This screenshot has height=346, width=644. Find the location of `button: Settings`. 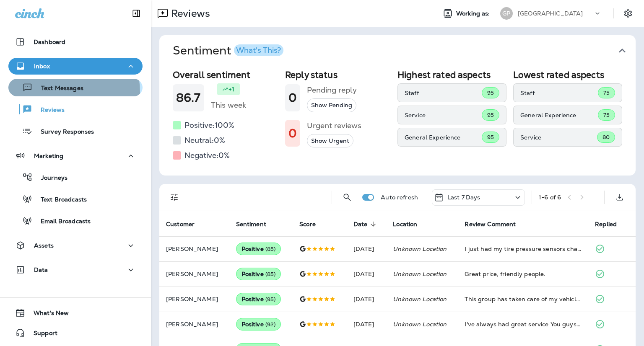

button: Settings is located at coordinates (628, 14).